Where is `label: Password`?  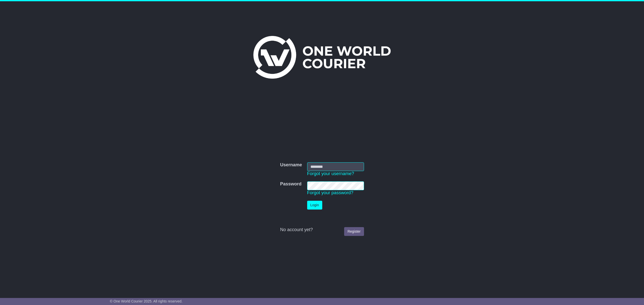 label: Password is located at coordinates (290, 184).